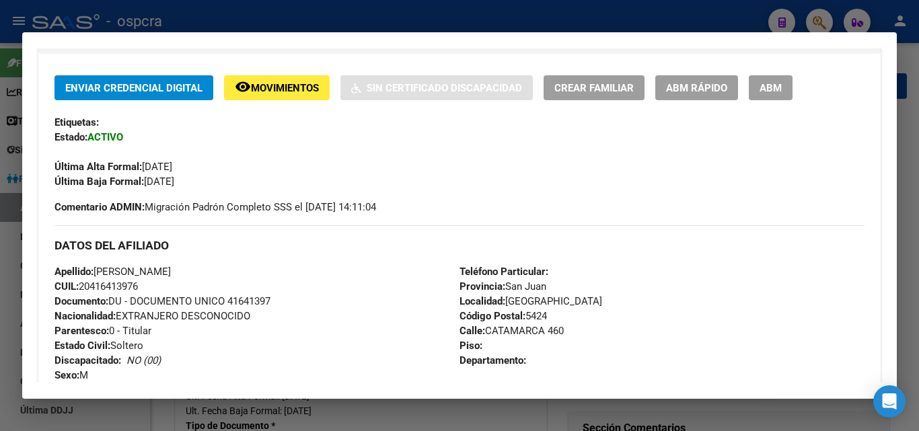  What do you see at coordinates (152, 316) in the screenshot?
I see `span: EXTRANJERO DESCONOCIDO` at bounding box center [152, 316].